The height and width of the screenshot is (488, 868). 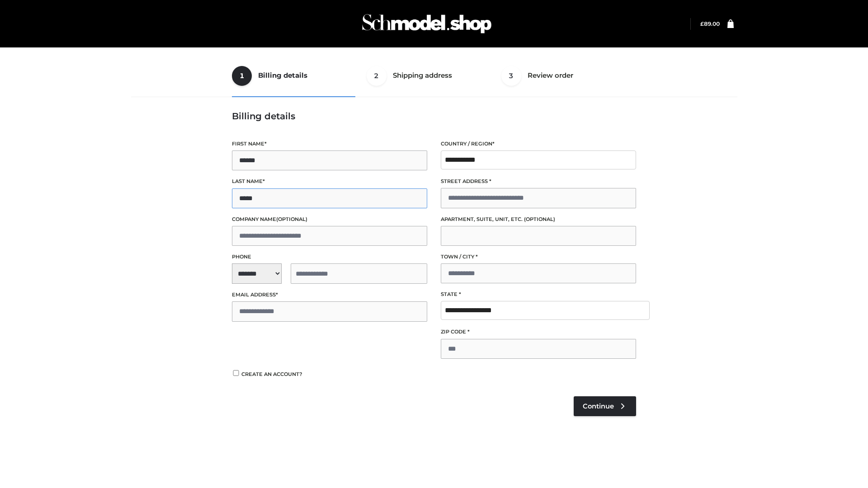 What do you see at coordinates (272, 374) in the screenshot?
I see `span: Create an account?` at bounding box center [272, 374].